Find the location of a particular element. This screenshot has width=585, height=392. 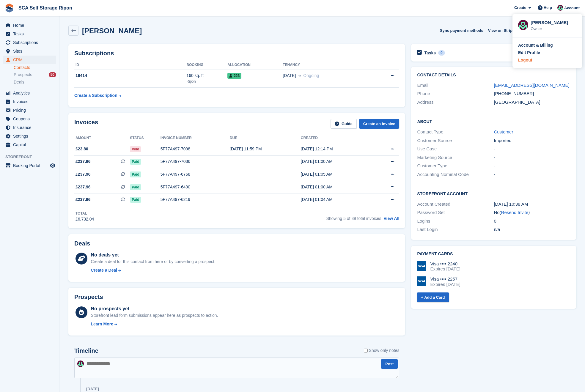

div: No prospects yet is located at coordinates (154, 309).